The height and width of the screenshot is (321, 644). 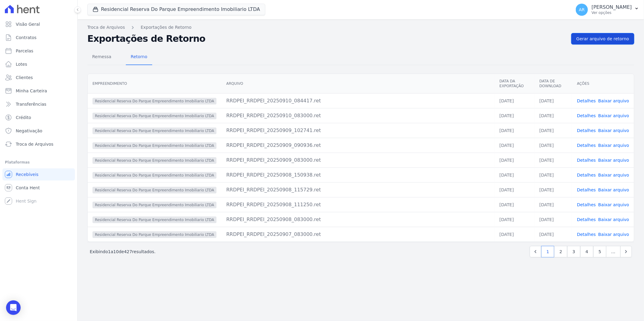 What do you see at coordinates (176, 10) in the screenshot?
I see `button: Residencial Reserva Do Parque Empreendimento Imobiliario LTDA` at bounding box center [176, 10].